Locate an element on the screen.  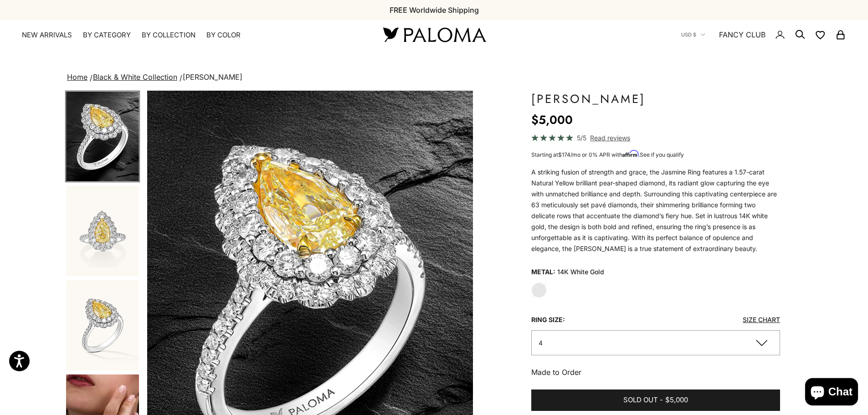
a: 5/5 Read reviews is located at coordinates (656, 137).